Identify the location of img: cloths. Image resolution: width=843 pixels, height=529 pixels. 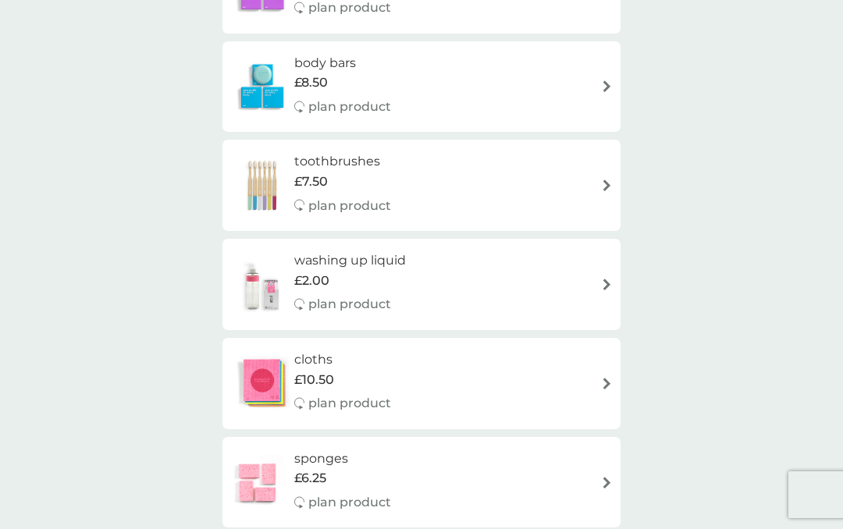
(262, 383).